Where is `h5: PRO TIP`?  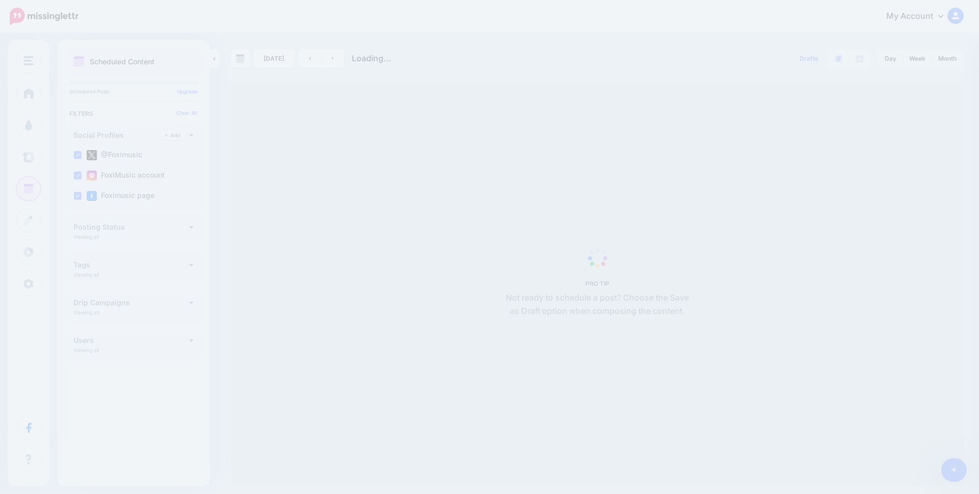 h5: PRO TIP is located at coordinates (597, 283).